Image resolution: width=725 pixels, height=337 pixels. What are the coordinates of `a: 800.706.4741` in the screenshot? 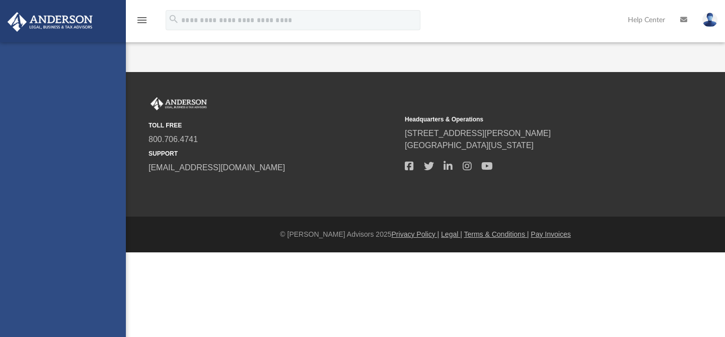 It's located at (173, 139).